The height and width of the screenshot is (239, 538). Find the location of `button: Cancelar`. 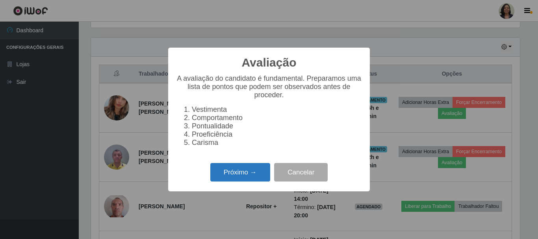

button: Cancelar is located at coordinates (301, 172).